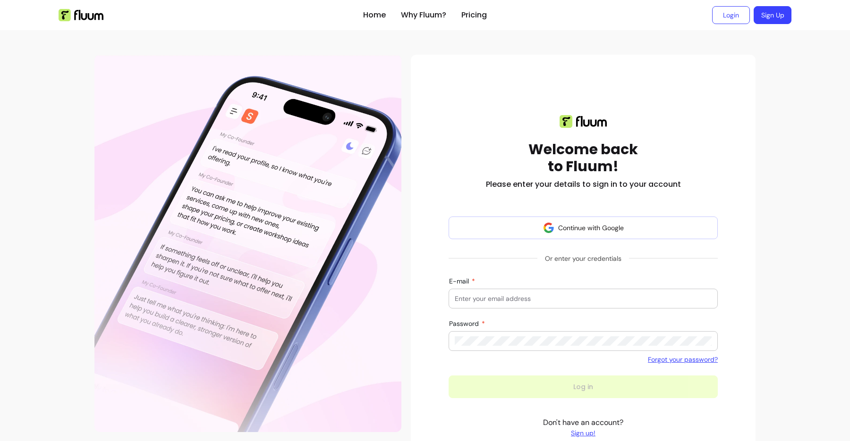 This screenshot has height=441, width=850. What do you see at coordinates (374, 15) in the screenshot?
I see `a: Home` at bounding box center [374, 15].